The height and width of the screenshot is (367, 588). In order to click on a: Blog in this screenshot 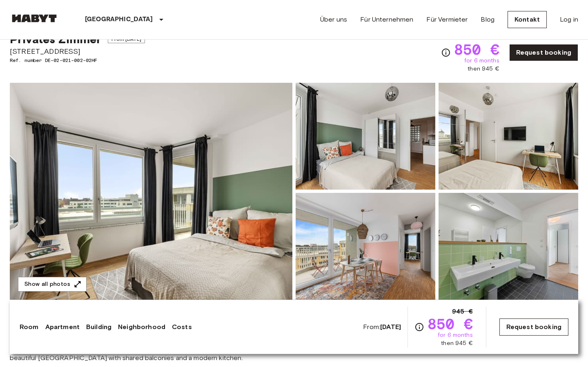, I will do `click(488, 20)`.